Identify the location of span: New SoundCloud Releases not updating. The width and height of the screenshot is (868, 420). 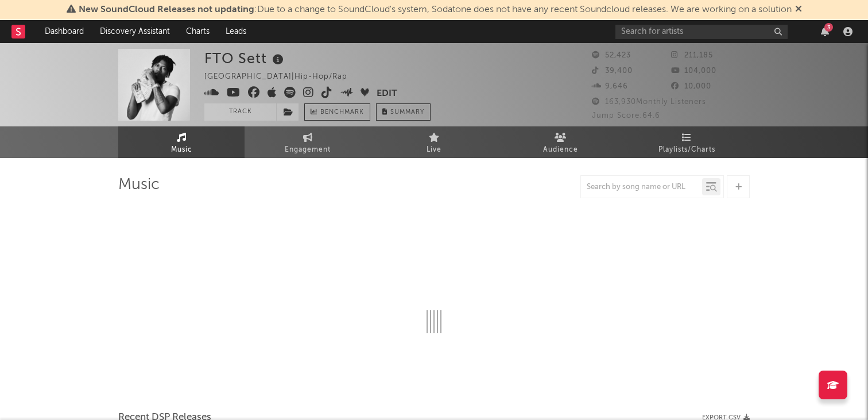
(166, 10).